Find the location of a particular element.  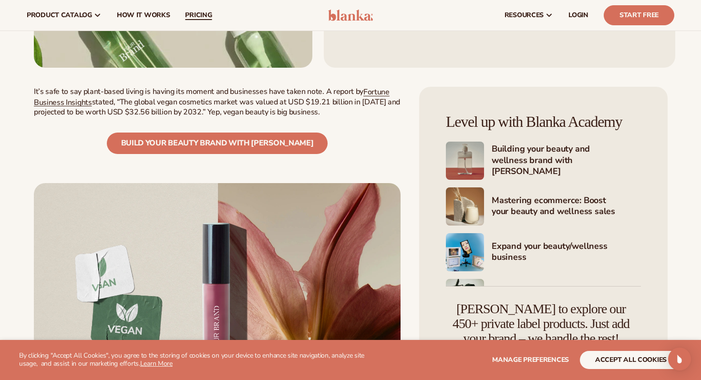

span: product catalog is located at coordinates (59, 15).